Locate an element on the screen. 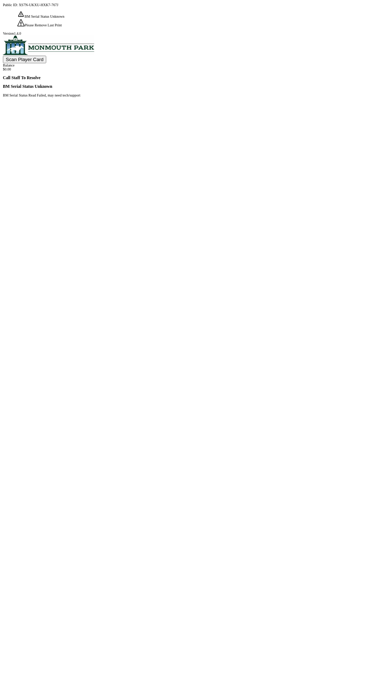 This screenshot has height=694, width=390. span: BM Serial Status Unknown is located at coordinates (44, 16).